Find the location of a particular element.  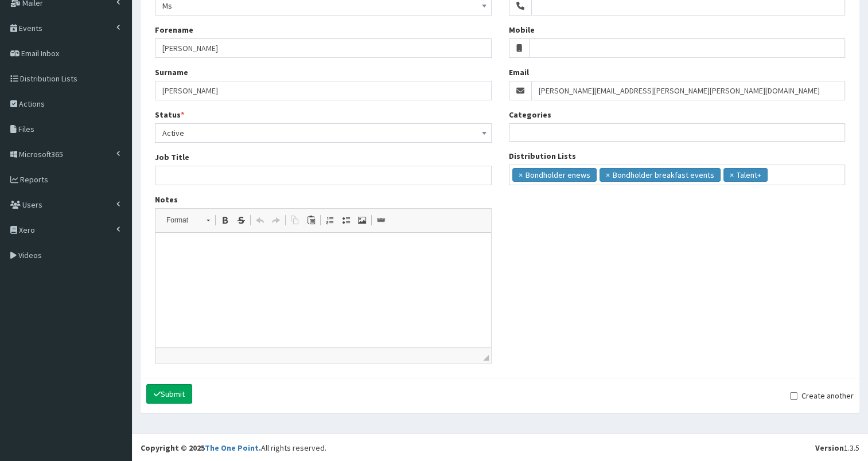

a: Undo (Ctrl+Z) is located at coordinates (259, 221).